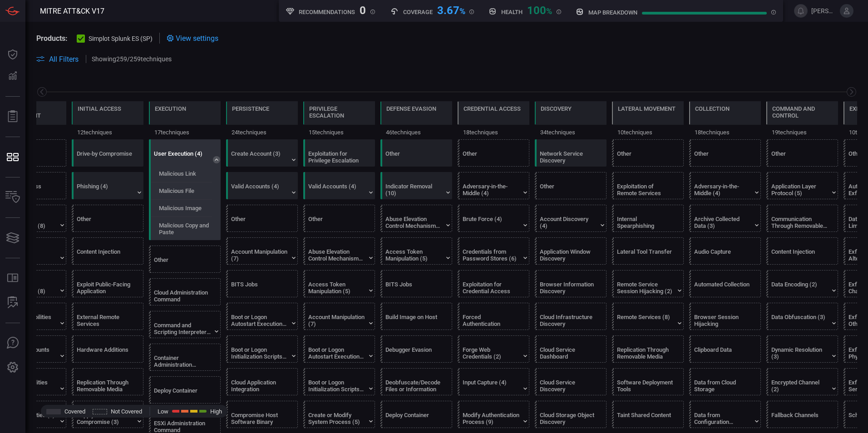  Describe the element at coordinates (723, 255) in the screenshot. I see `div: Audio Capture` at that location.